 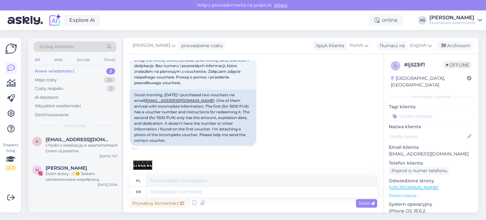 I want to click on div: Wszystkie wiadomości, so click(x=58, y=106).